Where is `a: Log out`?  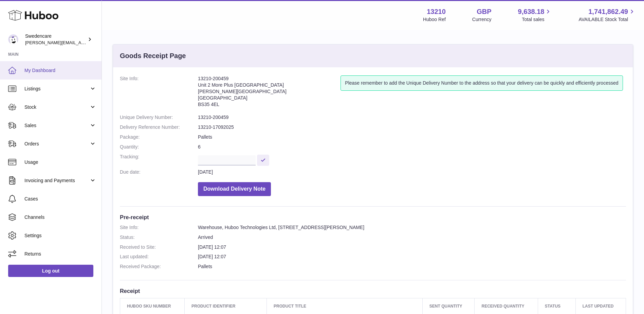
a: Log out is located at coordinates (51, 271).